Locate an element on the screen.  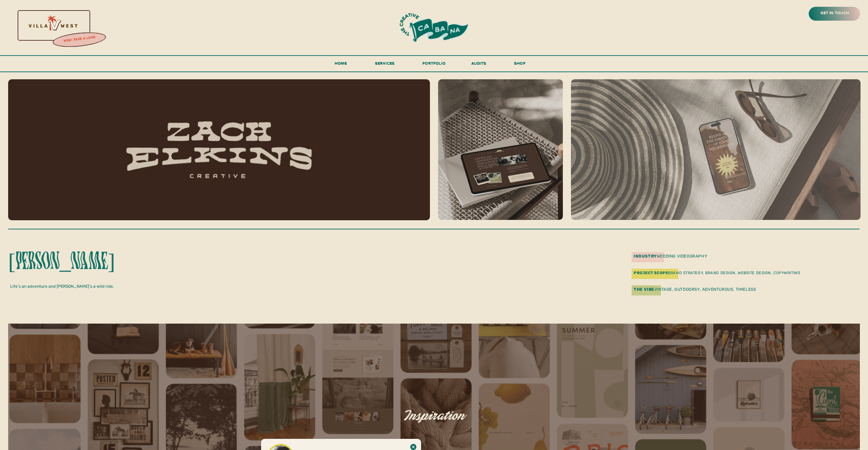
p: wedding videography is located at coordinates (710, 257).